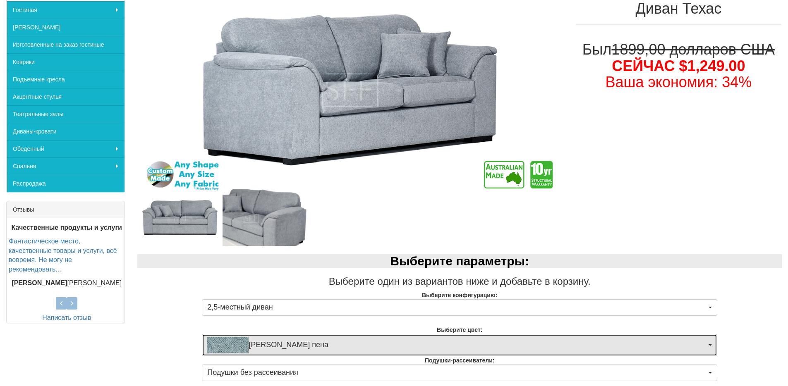  Describe the element at coordinates (35, 132) in the screenshot. I see `font: Диваны-кровати` at that location.